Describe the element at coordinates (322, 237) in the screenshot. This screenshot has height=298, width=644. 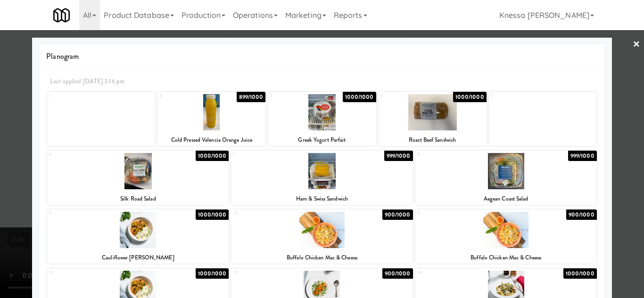
I see `div: 10900/1000Buffalo Chicken Mac & Cheese` at that location.